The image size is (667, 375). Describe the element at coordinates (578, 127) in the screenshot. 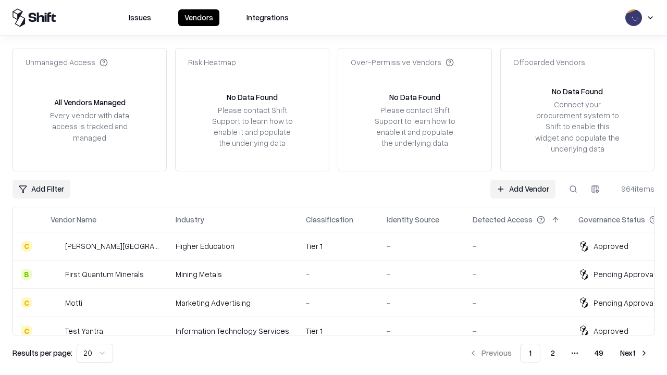

I see `div: Connect your procurement system to Shift to enable this widget and populate the underlying data` at that location.